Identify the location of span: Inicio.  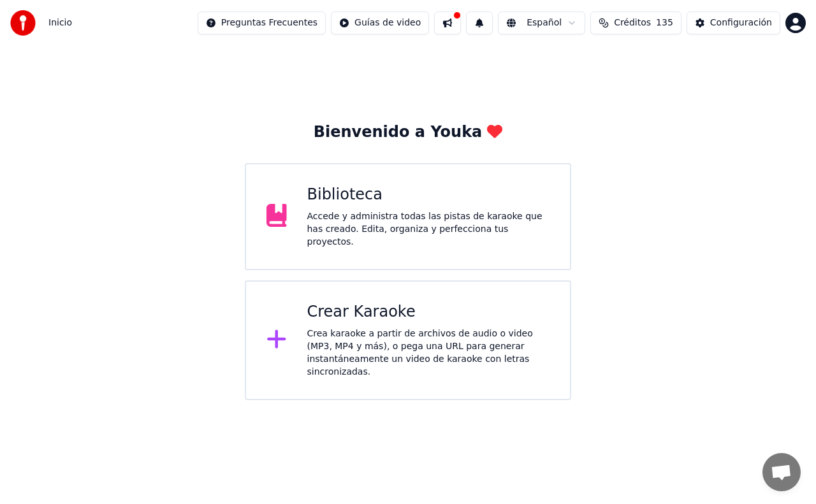
(60, 23).